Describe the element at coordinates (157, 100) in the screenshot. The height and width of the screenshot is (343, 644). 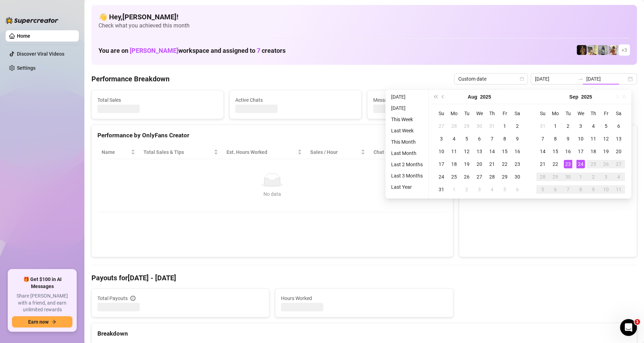
I see `span: Total Sales` at that location.